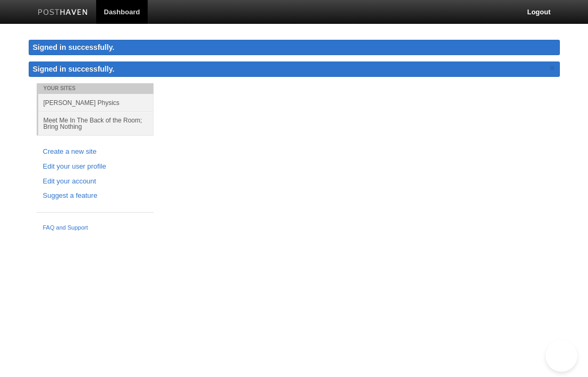 This screenshot has height=377, width=588. Describe the element at coordinates (74, 69) in the screenshot. I see `span: Signed in successfully.` at that location.